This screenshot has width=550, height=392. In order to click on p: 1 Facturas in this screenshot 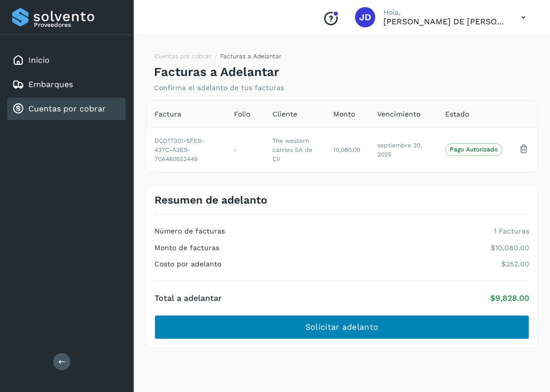, I will do `click(512, 231)`.